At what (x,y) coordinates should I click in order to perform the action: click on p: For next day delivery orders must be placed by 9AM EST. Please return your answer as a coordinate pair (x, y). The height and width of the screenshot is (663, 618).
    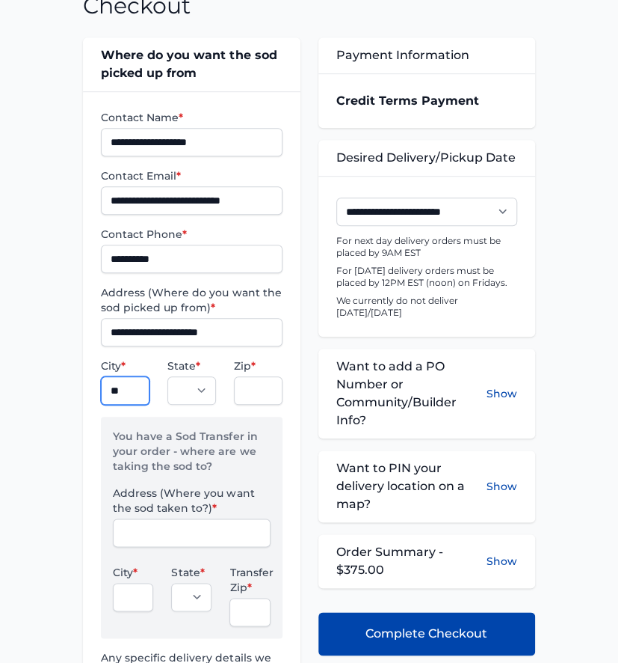
    Looking at the image, I should click on (427, 247).